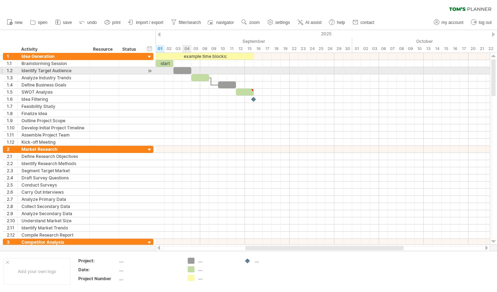 The width and height of the screenshot is (497, 292). Describe the element at coordinates (310, 23) in the screenshot. I see `a: AI assist` at that location.